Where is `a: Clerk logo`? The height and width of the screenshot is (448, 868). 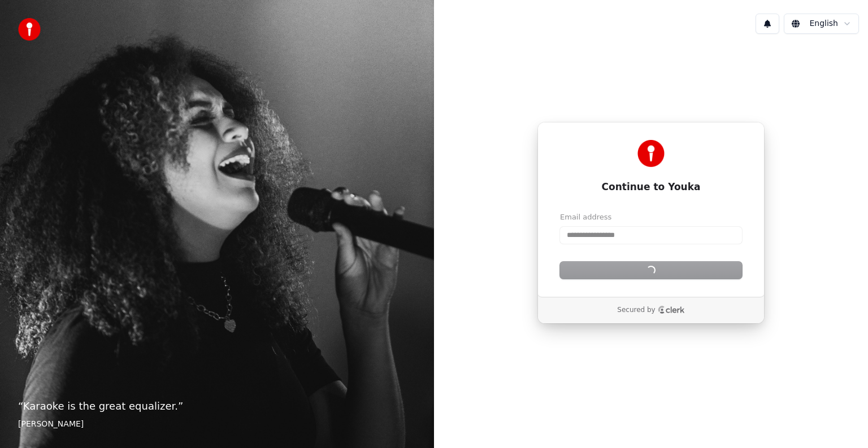
a: Clerk logo is located at coordinates (671, 310).